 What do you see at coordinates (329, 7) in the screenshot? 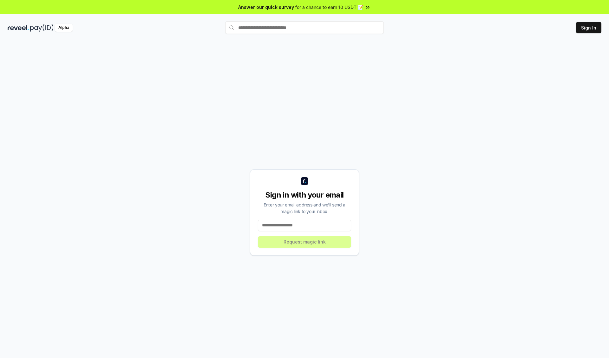
I see `span: for a chance to earn 10 USDT 📝` at bounding box center [329, 7].